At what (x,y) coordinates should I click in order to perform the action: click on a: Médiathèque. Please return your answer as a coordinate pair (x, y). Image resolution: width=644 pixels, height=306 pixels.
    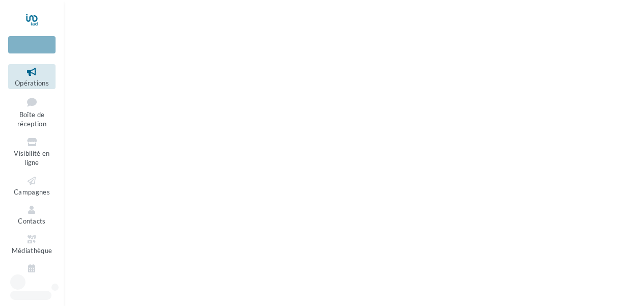
    Looking at the image, I should click on (32, 244).